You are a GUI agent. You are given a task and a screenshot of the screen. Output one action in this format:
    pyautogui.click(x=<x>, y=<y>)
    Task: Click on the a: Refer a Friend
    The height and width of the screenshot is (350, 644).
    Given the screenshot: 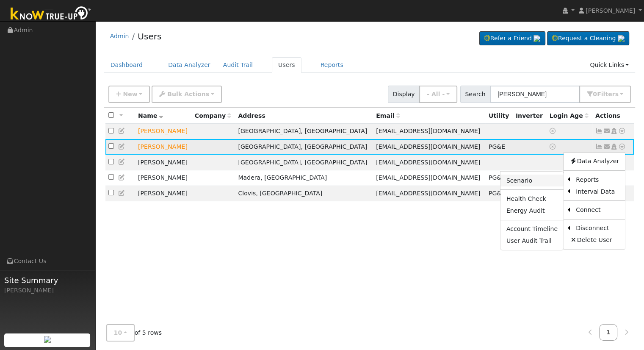 What is the action you would take?
    pyautogui.click(x=512, y=39)
    